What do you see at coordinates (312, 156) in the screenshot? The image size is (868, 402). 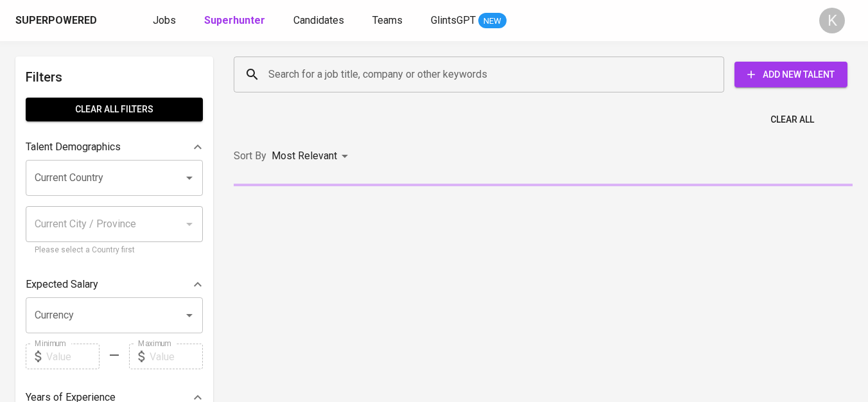 I see `div: Most Relevant` at bounding box center [312, 156].